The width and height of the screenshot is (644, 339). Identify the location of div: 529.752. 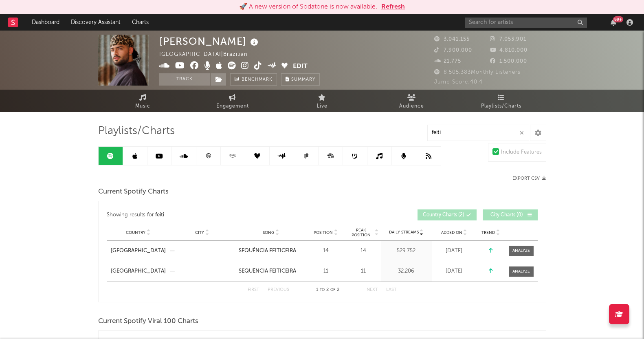
(406, 251).